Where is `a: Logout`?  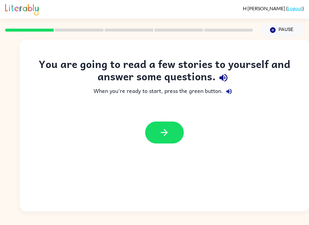 a: Logout is located at coordinates (294, 8).